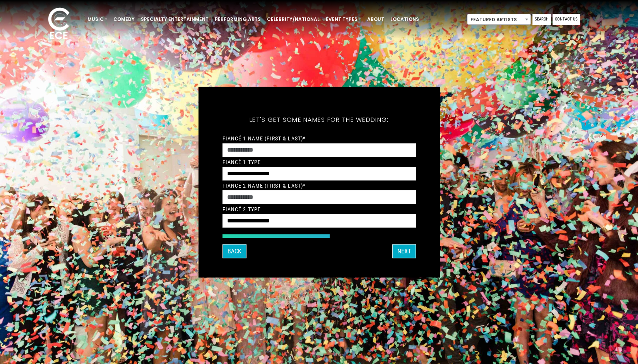  I want to click on label: Fiancé 1 Type, so click(242, 162).